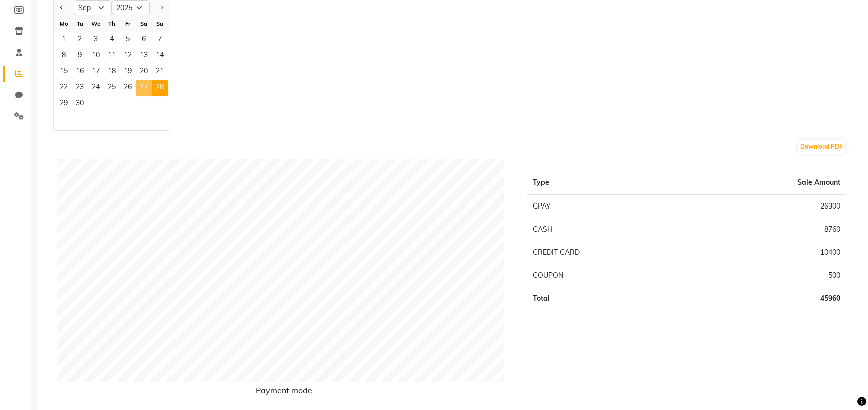 This screenshot has width=868, height=410. What do you see at coordinates (609, 206) in the screenshot?
I see `td: GPAY` at bounding box center [609, 206].